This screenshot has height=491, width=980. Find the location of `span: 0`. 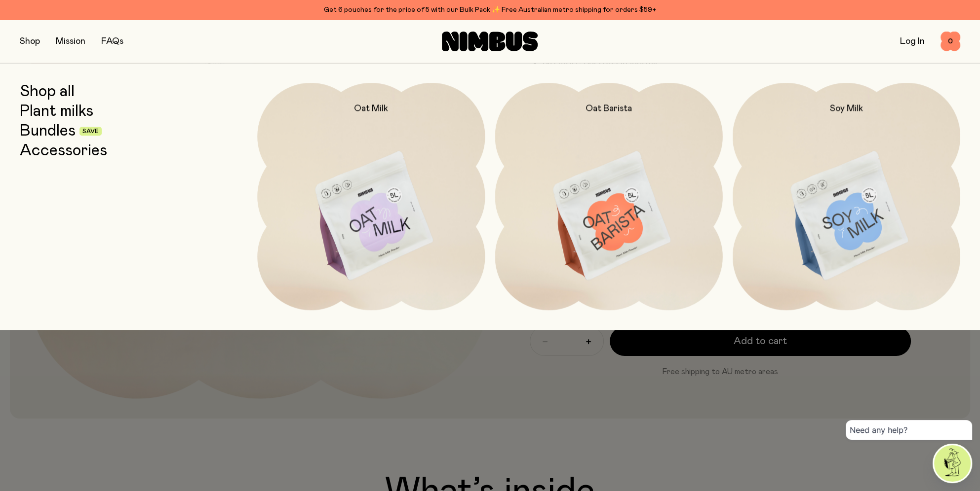

span: 0 is located at coordinates (950, 41).